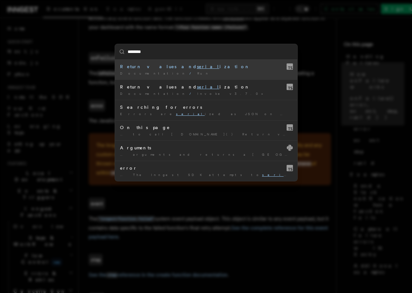  Describe the element at coordinates (206, 114) in the screenshot. I see `div: Errors are ized as JSON on the output object. When …` at that location.